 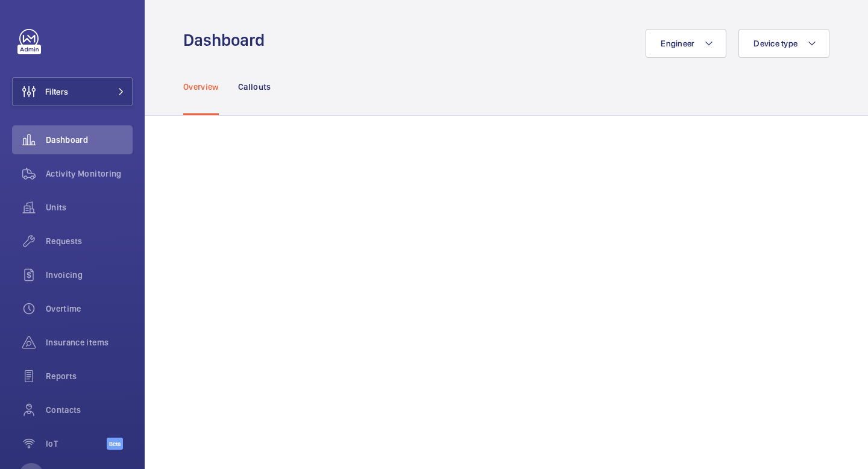 What do you see at coordinates (678, 43) in the screenshot?
I see `span: Engineer` at bounding box center [678, 43].